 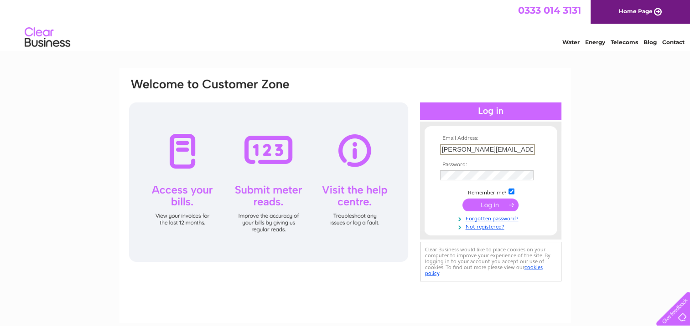 What do you see at coordinates (490, 262) in the screenshot?
I see `div: Clear Business would like to place cookies on your computer to improve your experience of the sit...` at bounding box center [490, 262].